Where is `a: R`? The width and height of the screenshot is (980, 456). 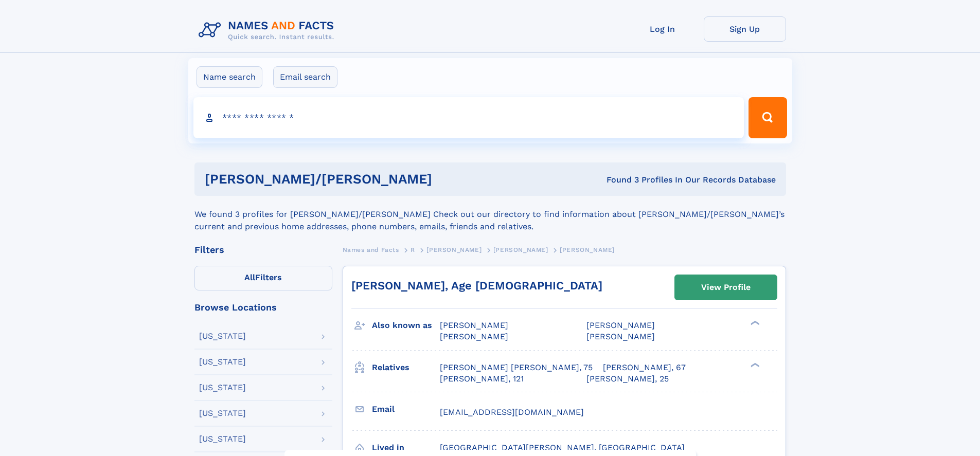 a: R is located at coordinates (413, 249).